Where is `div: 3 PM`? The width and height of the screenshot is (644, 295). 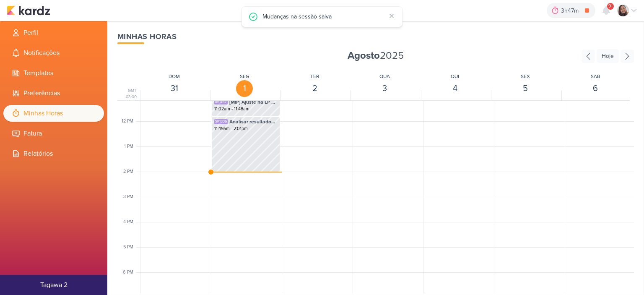
div: 3 PM is located at coordinates (131, 197).